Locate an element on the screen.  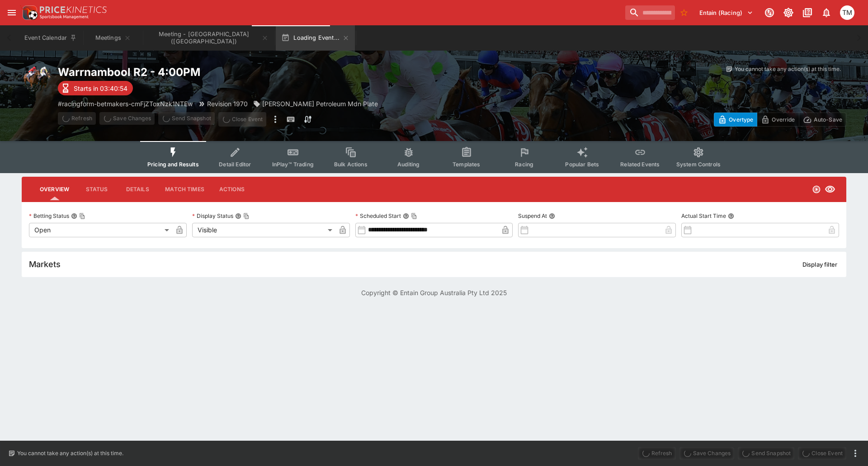
button: Notifications is located at coordinates (826, 13).